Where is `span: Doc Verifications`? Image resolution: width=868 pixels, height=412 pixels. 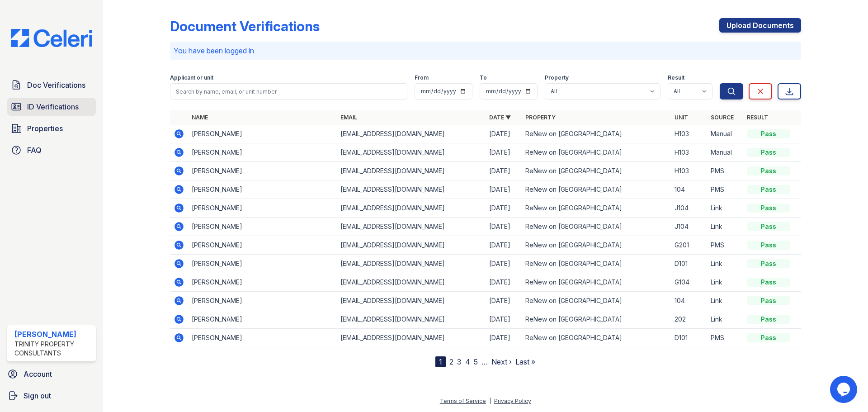
span: Doc Verifications is located at coordinates (56, 85).